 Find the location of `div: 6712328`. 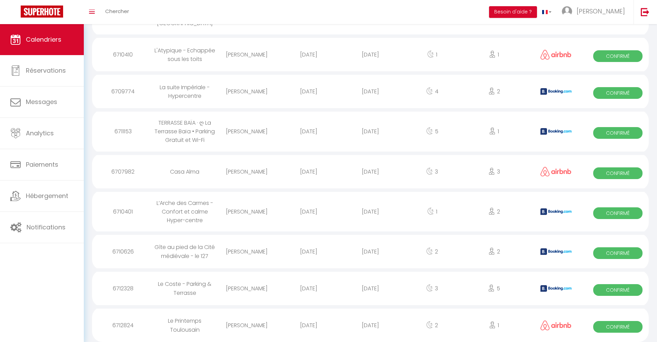

div: 6712328 is located at coordinates (123, 289).